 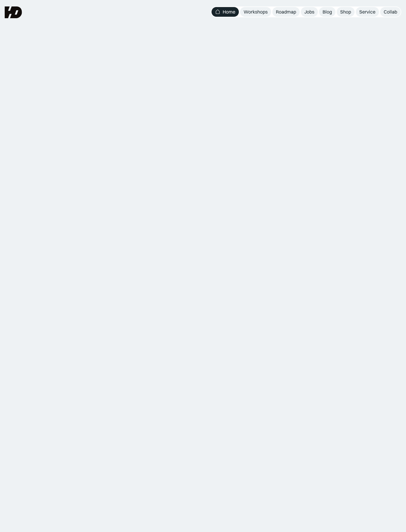 What do you see at coordinates (286, 12) in the screenshot?
I see `div: Roadmap` at bounding box center [286, 12].